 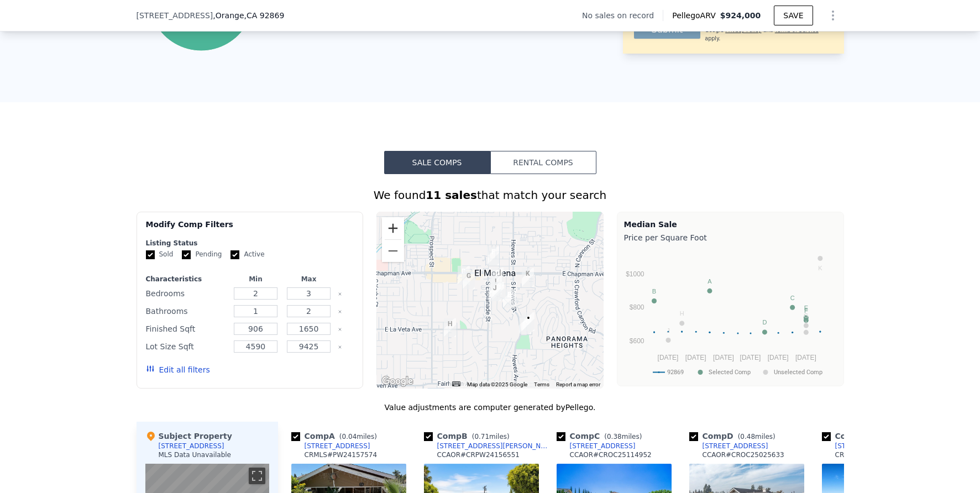 What do you see at coordinates (186, 329) in the screenshot?
I see `div: Finished Sqft` at bounding box center [186, 329].